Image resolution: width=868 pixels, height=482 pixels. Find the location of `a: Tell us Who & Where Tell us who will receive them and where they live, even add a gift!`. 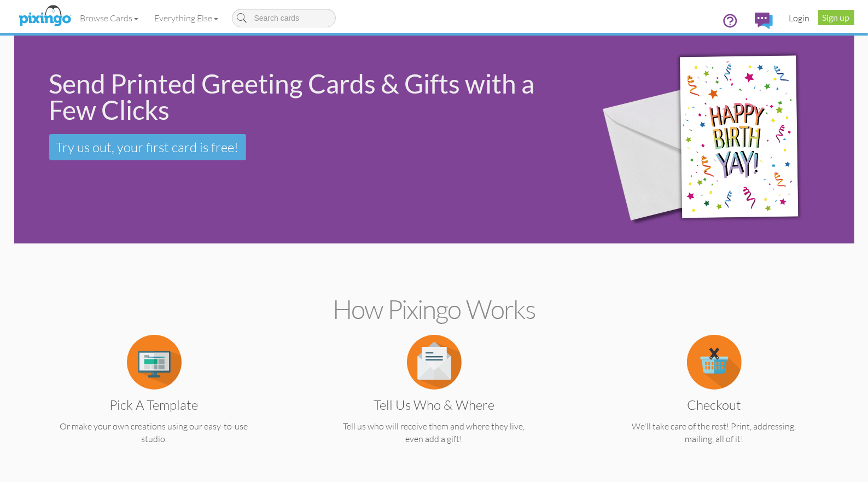

a: Tell us Who & Where Tell us who will receive them and where they live, even add a gift! is located at coordinates (434, 400).